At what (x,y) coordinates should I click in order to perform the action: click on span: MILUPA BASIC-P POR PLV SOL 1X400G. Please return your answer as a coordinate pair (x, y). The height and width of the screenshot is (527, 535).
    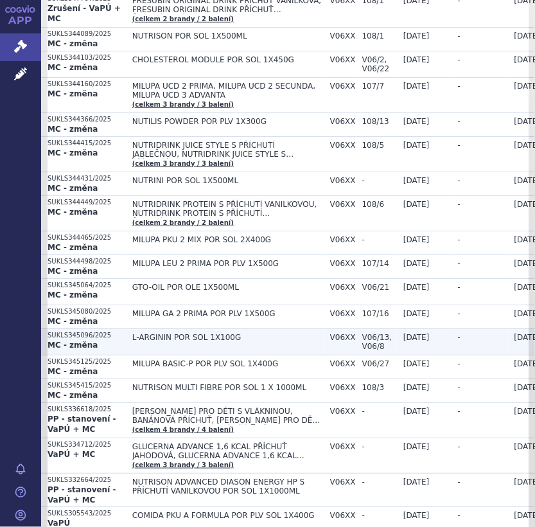
    Looking at the image, I should click on (228, 364).